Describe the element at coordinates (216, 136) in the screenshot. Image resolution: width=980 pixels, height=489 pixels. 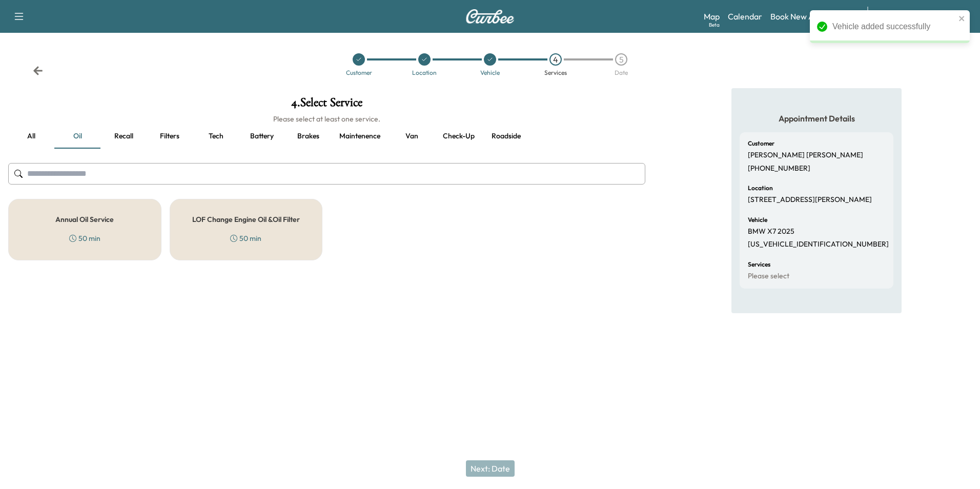
I see `button: Tech` at that location.